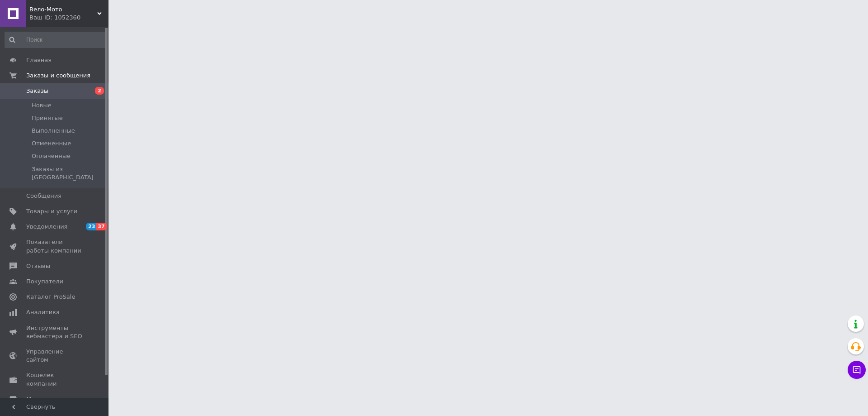 The width and height of the screenshot is (868, 416). Describe the element at coordinates (52, 211) in the screenshot. I see `span: Товары и услуги` at that location.